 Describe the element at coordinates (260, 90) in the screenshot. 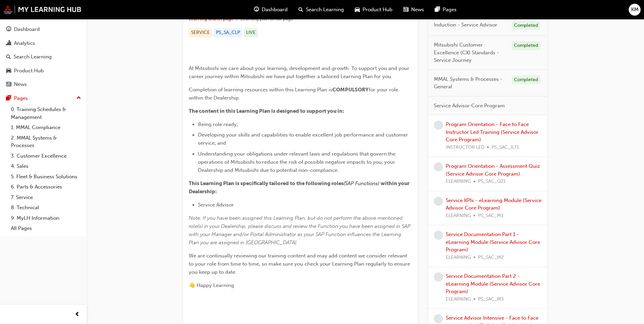

I see `span: Completion of learning resources within this Learning Plan is` at that location.